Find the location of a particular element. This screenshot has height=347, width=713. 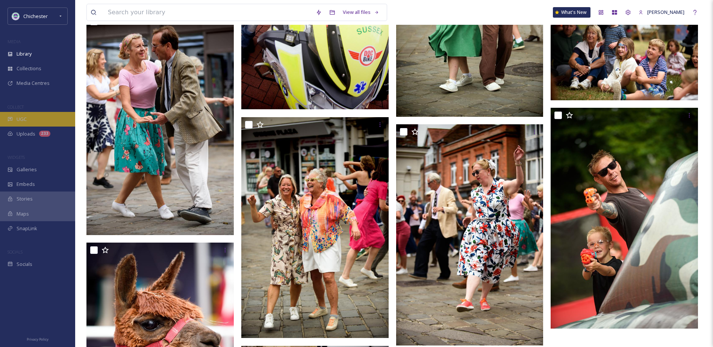

div: View all files is located at coordinates (361, 12).